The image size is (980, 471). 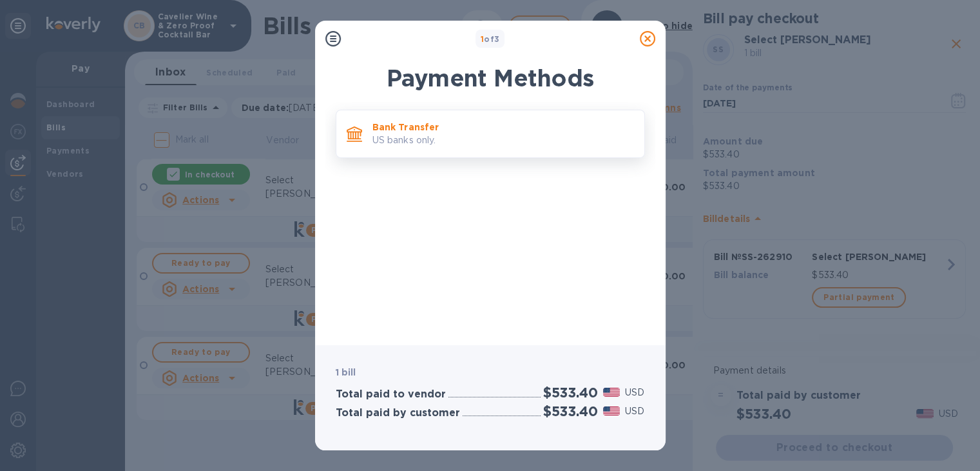 What do you see at coordinates (346, 372) in the screenshot?
I see `b: 1 bill` at bounding box center [346, 372].